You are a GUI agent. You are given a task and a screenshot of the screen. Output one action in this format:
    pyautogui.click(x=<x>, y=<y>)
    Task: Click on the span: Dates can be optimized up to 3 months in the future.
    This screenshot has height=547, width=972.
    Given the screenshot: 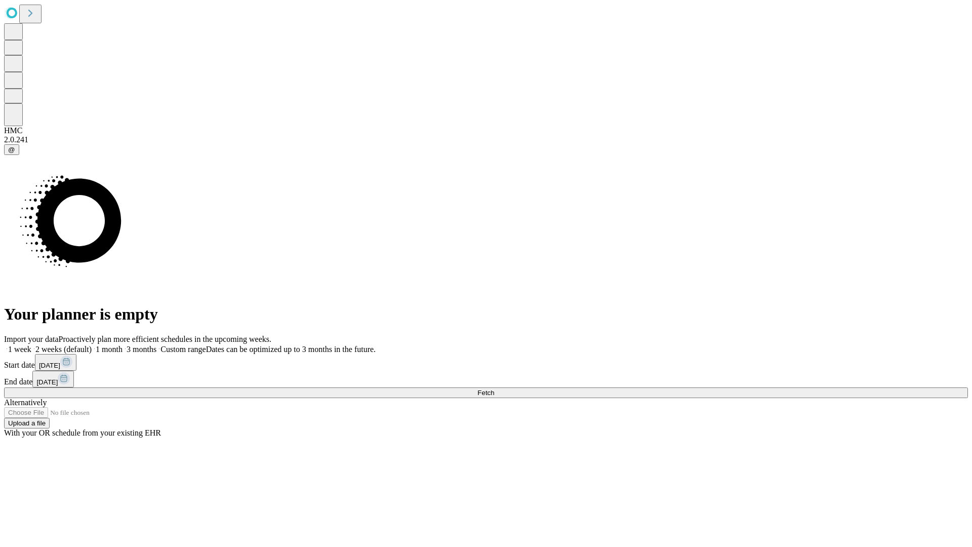 What is the action you would take?
    pyautogui.click(x=290, y=349)
    